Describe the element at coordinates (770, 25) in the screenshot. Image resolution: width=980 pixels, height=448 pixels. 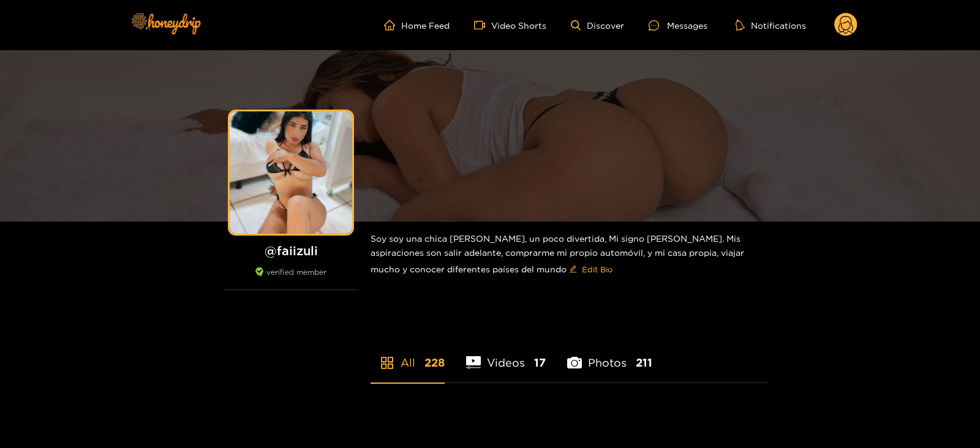
I see `button: Notifications` at that location.